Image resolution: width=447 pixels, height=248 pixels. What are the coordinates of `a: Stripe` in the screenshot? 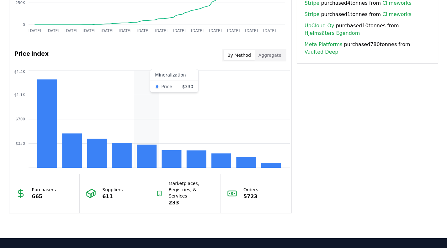 It's located at (312, 14).